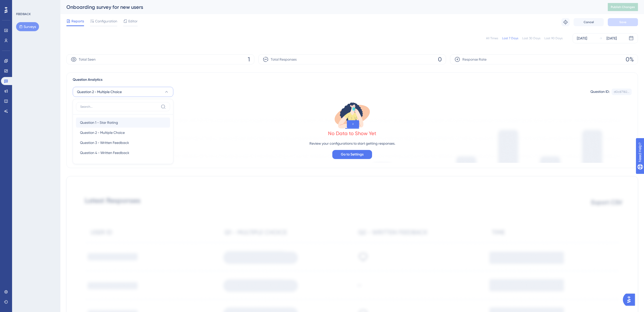 This screenshot has width=644, height=312. I want to click on div: Last 30 Days, so click(531, 38).